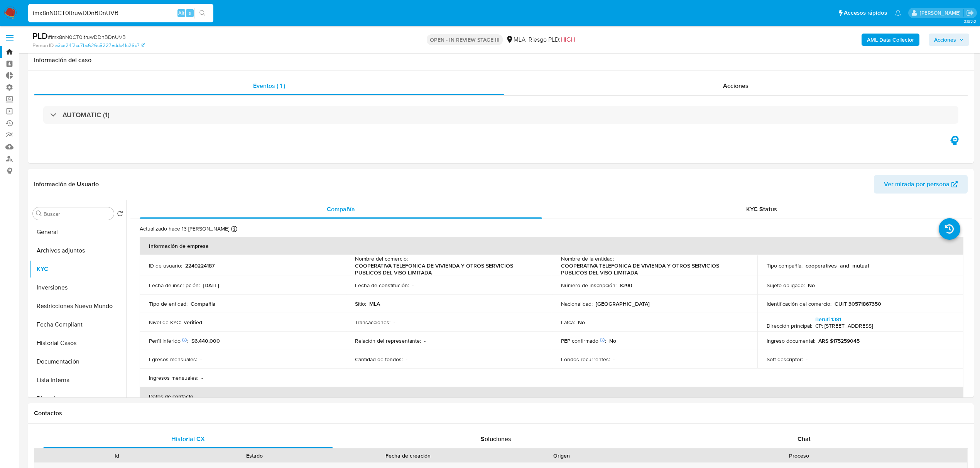 The width and height of the screenshot is (980, 468). Describe the element at coordinates (551, 396) in the screenshot. I see `th: Datos de contacto` at that location.